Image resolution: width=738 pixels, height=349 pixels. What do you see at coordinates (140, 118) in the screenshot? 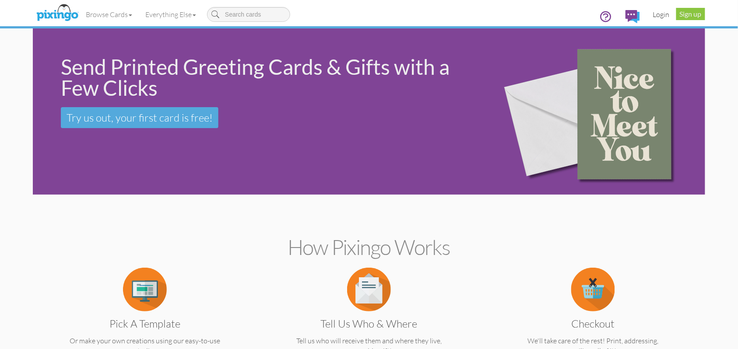
I see `span: Try us out, your first card is free!` at bounding box center [140, 118].